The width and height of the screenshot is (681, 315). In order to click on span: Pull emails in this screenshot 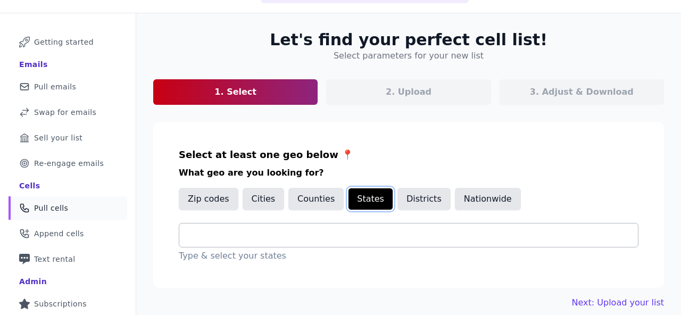, I will do `click(55, 87)`.